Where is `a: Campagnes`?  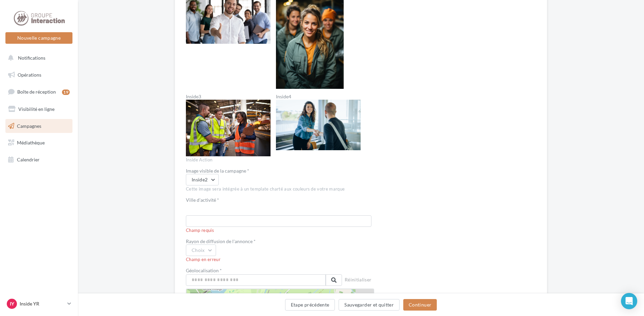 a: Campagnes is located at coordinates (39, 126).